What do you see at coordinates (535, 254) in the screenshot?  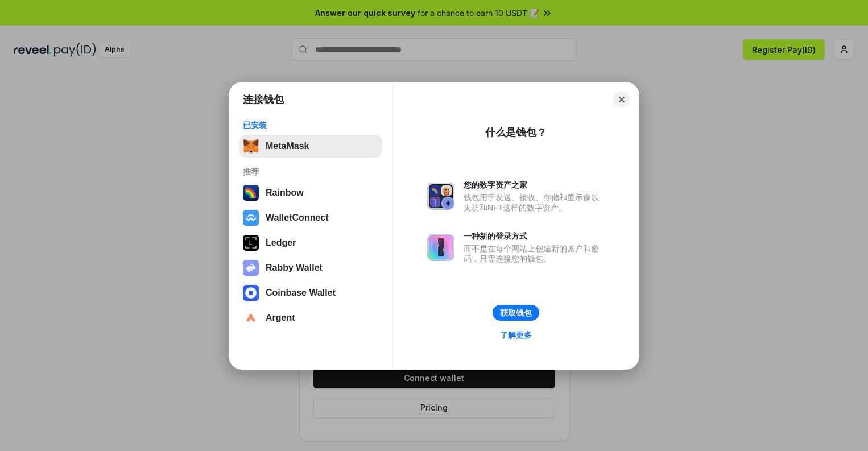 I see `div: 而不是在每个网站上创建新的账户和密码，只需连接您的钱包。` at bounding box center [535, 254].